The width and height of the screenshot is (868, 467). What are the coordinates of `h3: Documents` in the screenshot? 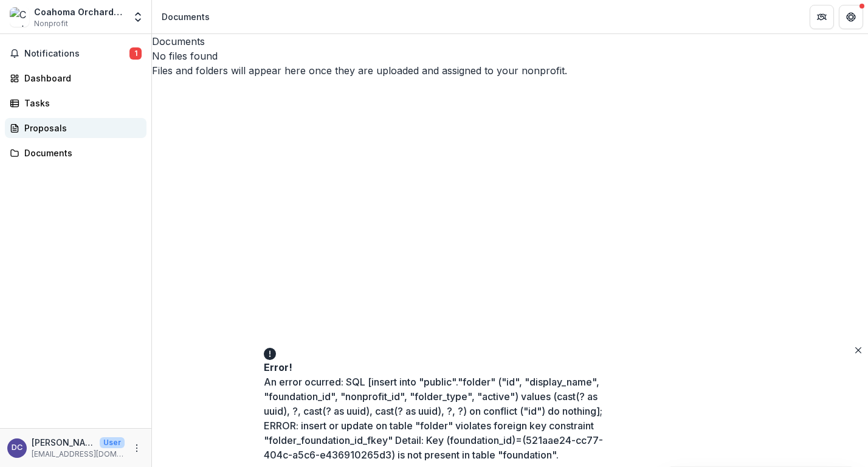 It's located at (510, 42).